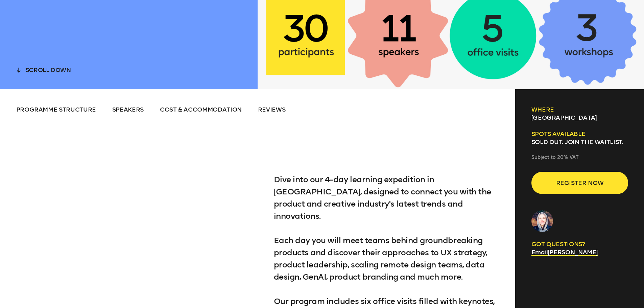  What do you see at coordinates (44, 69) in the screenshot?
I see `button: scroll down` at bounding box center [44, 69].